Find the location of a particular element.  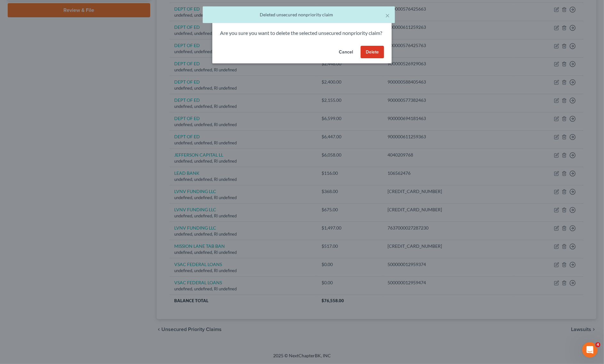

button: Cancel is located at coordinates (346, 52).